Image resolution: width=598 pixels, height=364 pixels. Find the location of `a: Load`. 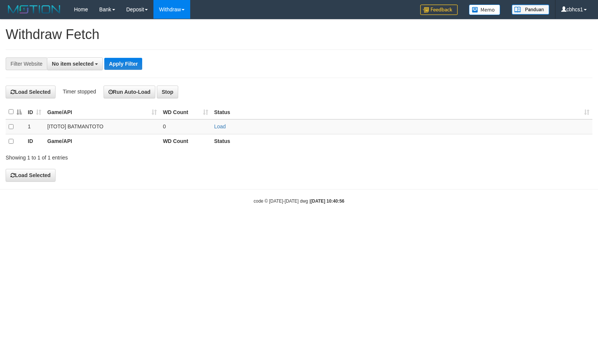

a: Load is located at coordinates (220, 127).